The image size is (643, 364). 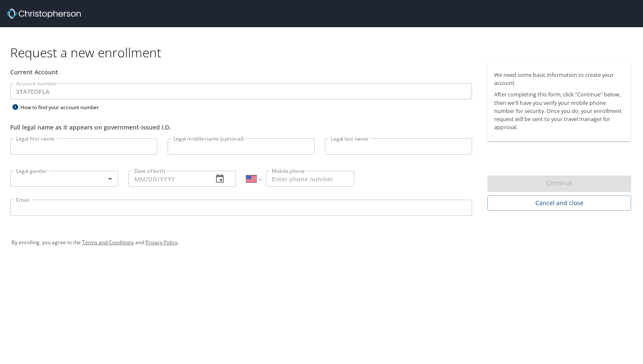 What do you see at coordinates (559, 111) in the screenshot?
I see `p: After completing this form, click "Continue" below, then we'll have you verify your mobile phone ...` at bounding box center [559, 111].